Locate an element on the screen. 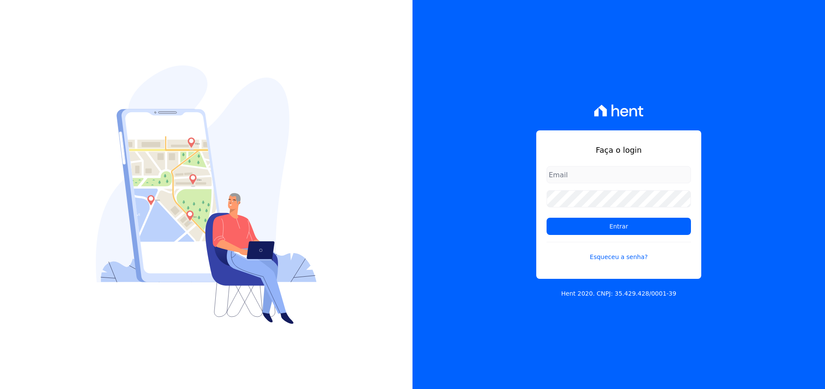 The width and height of the screenshot is (825, 389). img: Login is located at coordinates (206, 194).